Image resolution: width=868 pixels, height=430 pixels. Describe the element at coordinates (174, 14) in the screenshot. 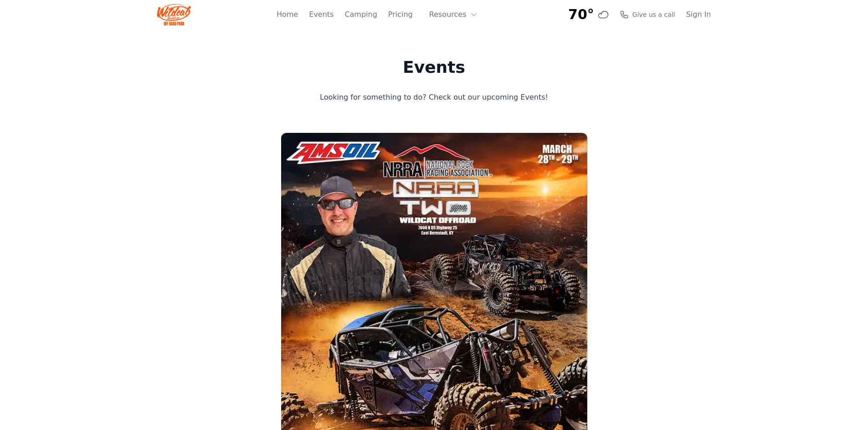

I see `img: Wildcat Logo` at that location.